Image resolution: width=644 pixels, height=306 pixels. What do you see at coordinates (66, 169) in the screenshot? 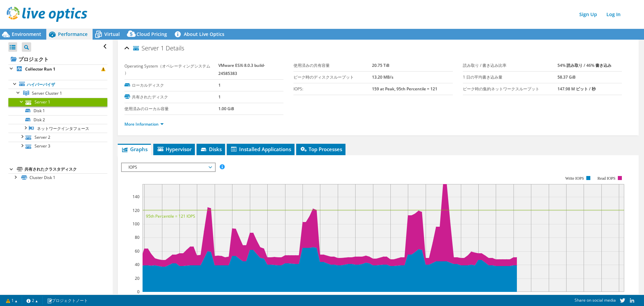
I see `div: 共有されたクラスタディスク` at bounding box center [66, 169].